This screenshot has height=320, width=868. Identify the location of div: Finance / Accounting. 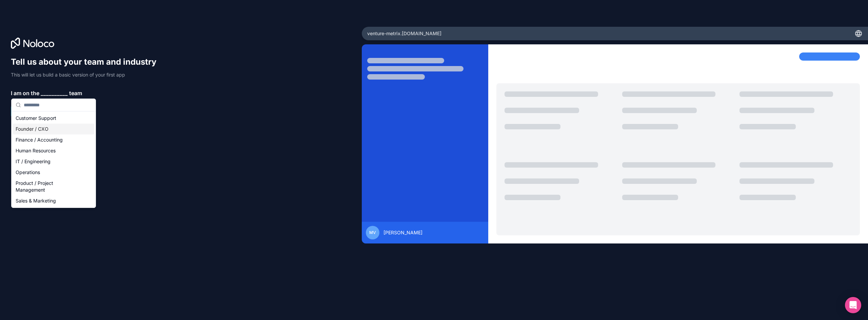
(54, 140).